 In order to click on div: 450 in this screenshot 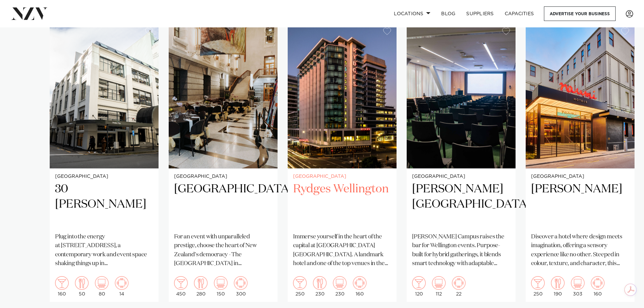, I will do `click(181, 286)`.